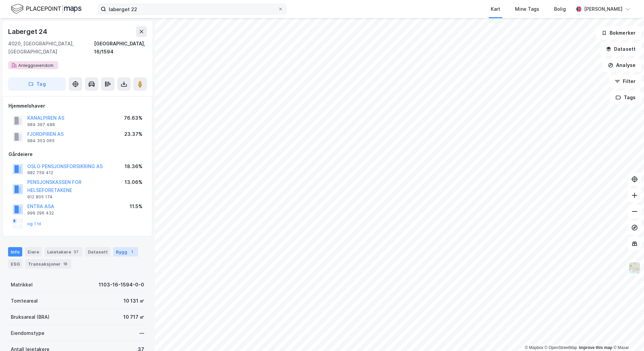 This screenshot has width=644, height=351. What do you see at coordinates (621, 49) in the screenshot?
I see `button: Datasett` at bounding box center [621, 49].